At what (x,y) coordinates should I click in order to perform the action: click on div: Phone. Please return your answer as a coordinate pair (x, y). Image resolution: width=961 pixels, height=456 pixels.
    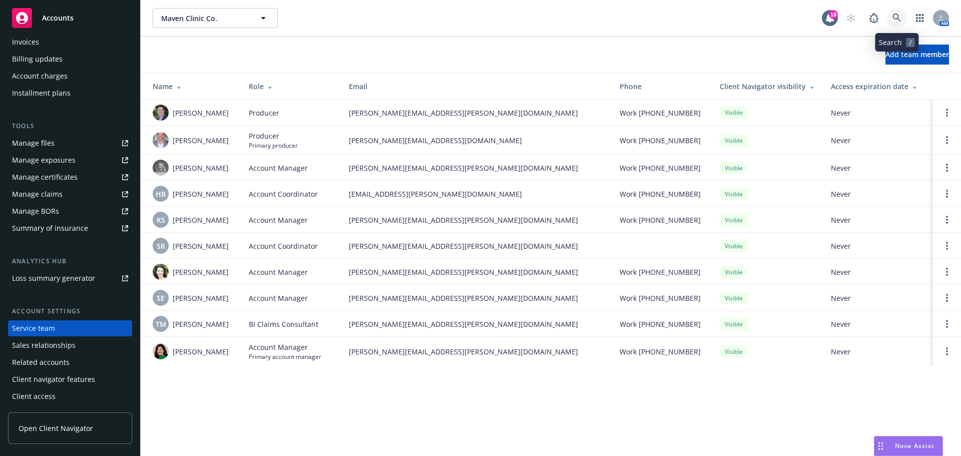
    Looking at the image, I should click on (662, 86).